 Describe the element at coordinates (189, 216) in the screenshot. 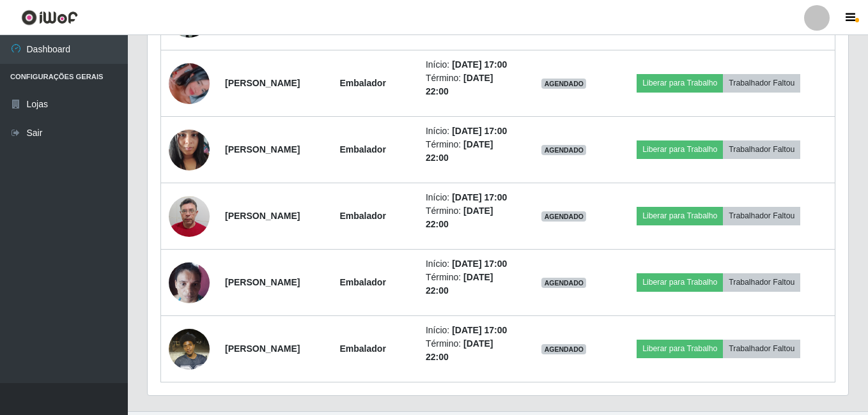

I see `img: 1729117608553.jpeg` at that location.